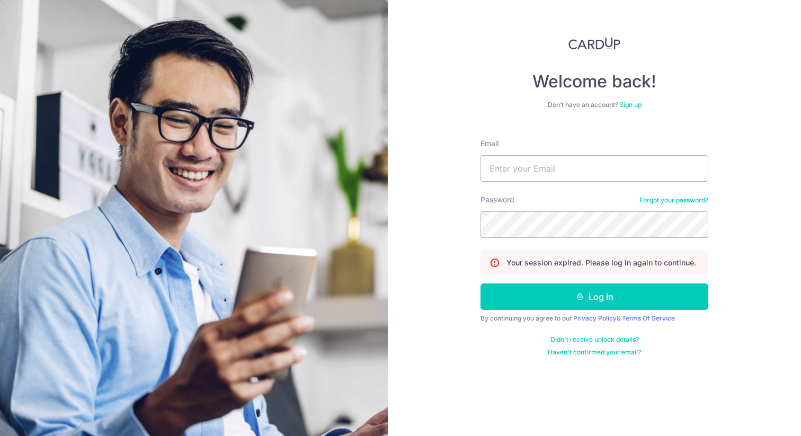  What do you see at coordinates (594, 105) in the screenshot?
I see `div: Don’t have an account?` at bounding box center [594, 105].